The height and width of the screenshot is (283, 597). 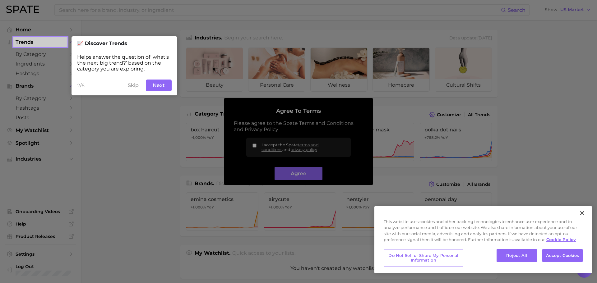 I want to click on button: Reject All, so click(x=516, y=256).